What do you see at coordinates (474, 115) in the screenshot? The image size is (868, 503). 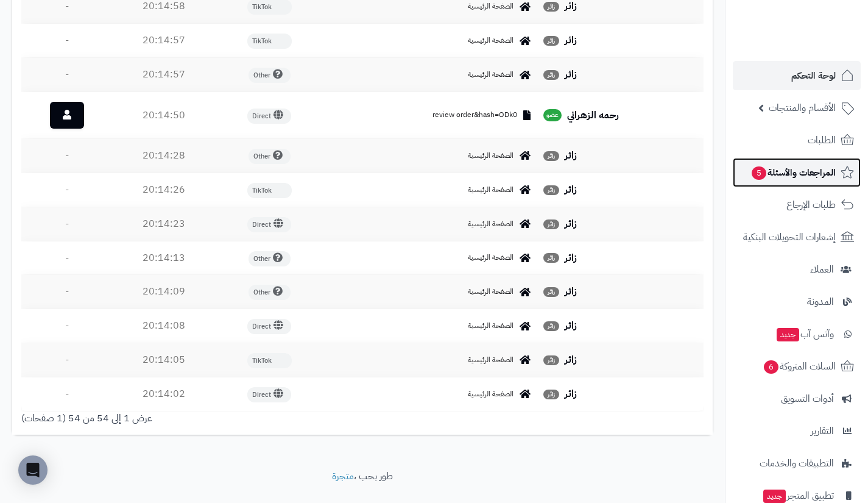 I see `span: review order&hash=ODk0` at bounding box center [474, 115].